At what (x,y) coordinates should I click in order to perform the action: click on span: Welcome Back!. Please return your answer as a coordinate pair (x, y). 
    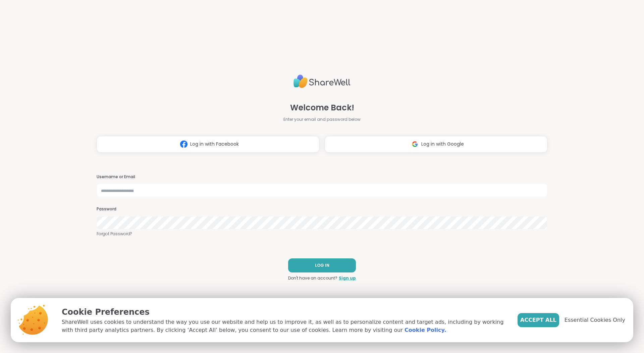
    Looking at the image, I should click on (322, 108).